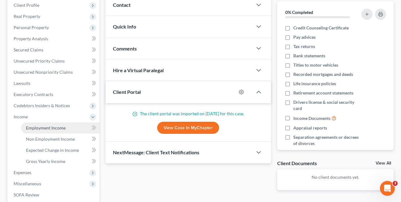  What do you see at coordinates (383, 163) in the screenshot?
I see `a: View All` at bounding box center [383, 163].